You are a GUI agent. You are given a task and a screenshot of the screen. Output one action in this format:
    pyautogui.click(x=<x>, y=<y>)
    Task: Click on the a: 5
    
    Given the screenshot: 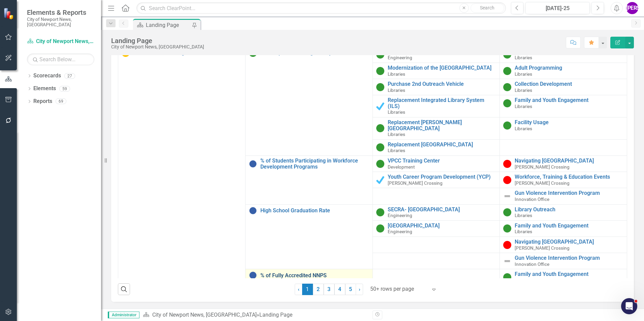 What is the action you would take?
    pyautogui.click(x=351, y=290)
    